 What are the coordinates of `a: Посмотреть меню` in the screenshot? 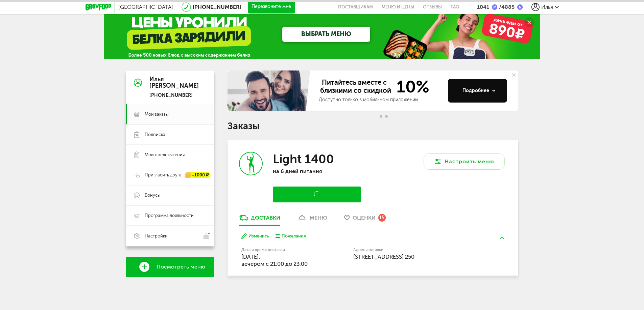 It's located at (170, 267).